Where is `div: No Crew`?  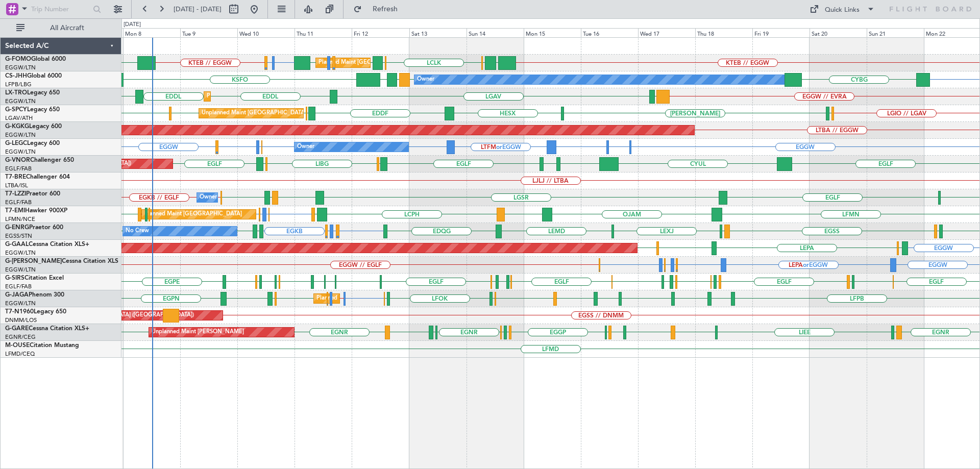 div: No Crew is located at coordinates (137, 231).